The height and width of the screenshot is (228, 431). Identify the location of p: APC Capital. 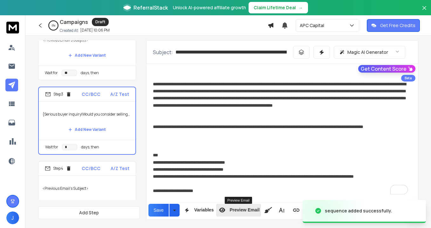
(313, 25).